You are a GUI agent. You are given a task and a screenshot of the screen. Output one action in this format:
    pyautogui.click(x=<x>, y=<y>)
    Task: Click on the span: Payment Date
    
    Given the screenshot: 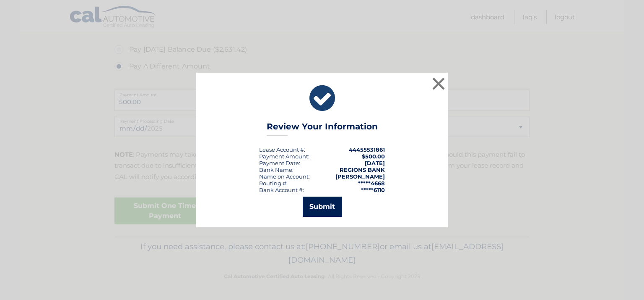 What is the action you would take?
    pyautogui.click(x=279, y=163)
    